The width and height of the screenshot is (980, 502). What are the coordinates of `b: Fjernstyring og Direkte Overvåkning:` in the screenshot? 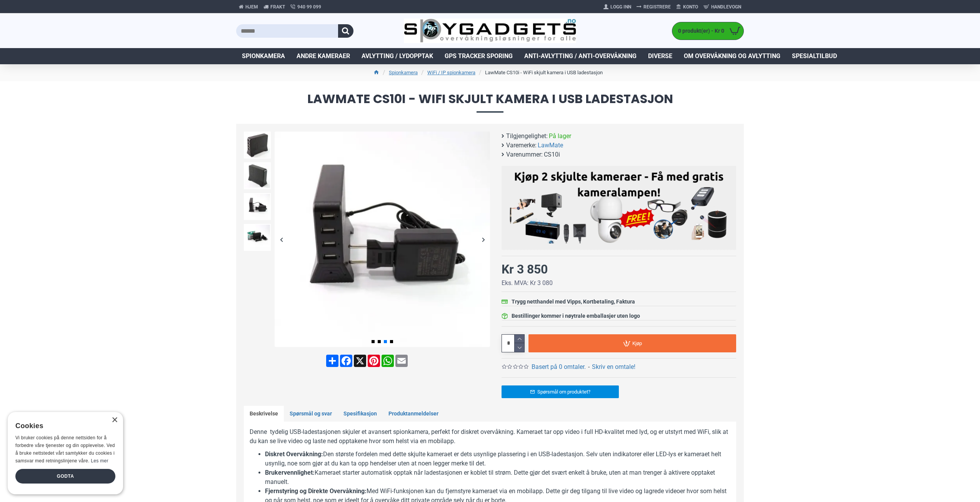 It's located at (315, 491).